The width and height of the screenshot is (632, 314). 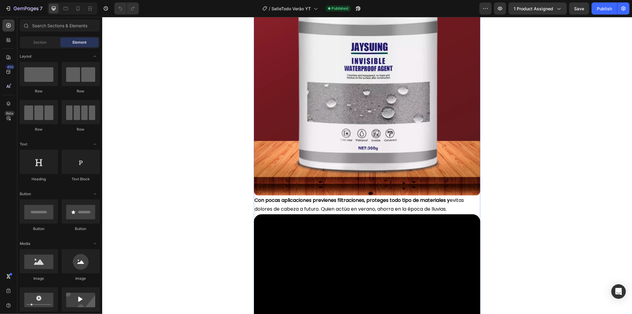 I want to click on span: Save, so click(x=579, y=8).